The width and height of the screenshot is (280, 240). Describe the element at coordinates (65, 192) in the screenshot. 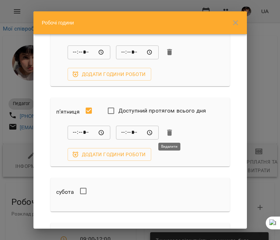

I see `h6: субота` at that location.